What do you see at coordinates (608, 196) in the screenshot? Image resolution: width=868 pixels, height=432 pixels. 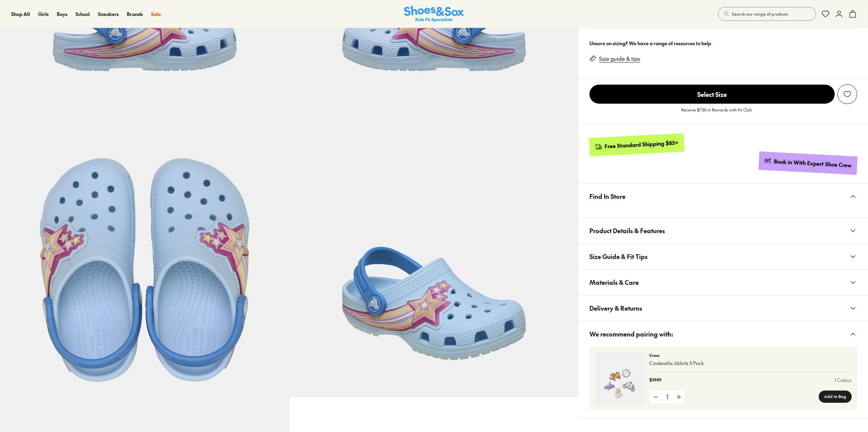 I see `span: Find In Store` at bounding box center [608, 196].